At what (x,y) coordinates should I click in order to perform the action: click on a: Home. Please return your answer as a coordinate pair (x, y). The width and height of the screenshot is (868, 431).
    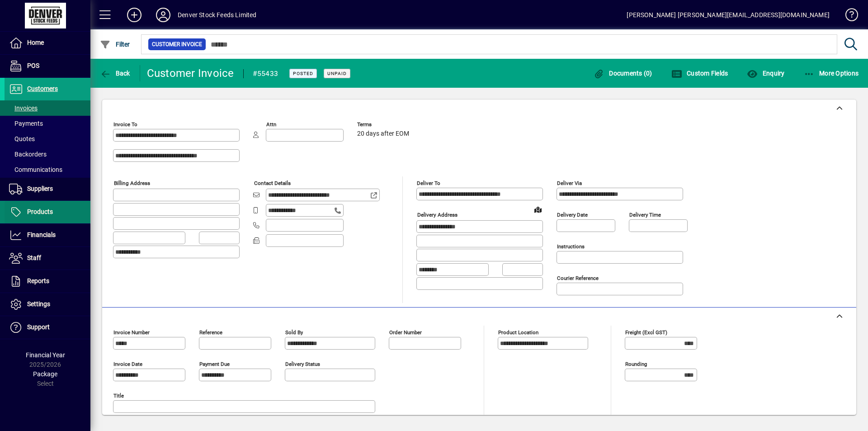
    Looking at the image, I should click on (48, 43).